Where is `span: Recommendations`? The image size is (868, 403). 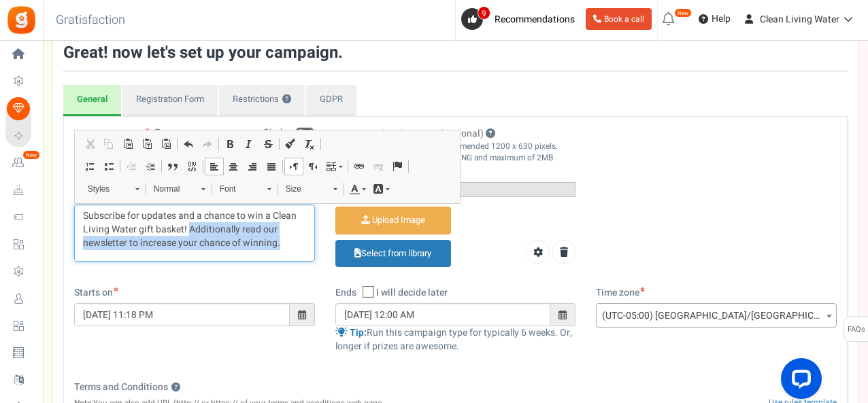 span: Recommendations is located at coordinates (535, 19).